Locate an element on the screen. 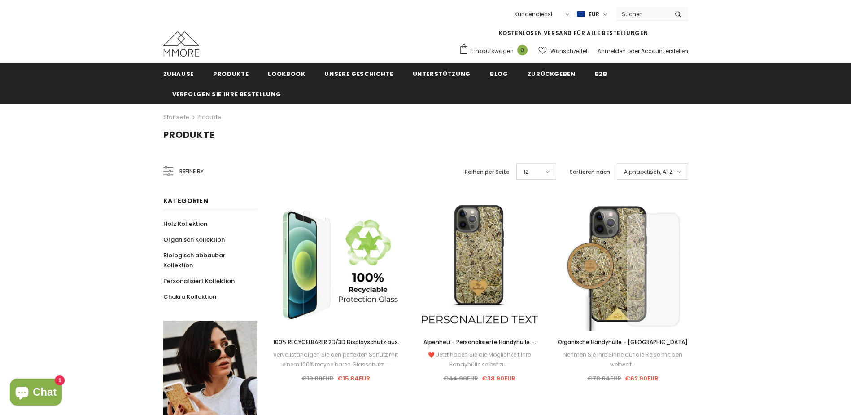 This screenshot has height=415, width=851. span: Holz Kollektion is located at coordinates (185, 223).